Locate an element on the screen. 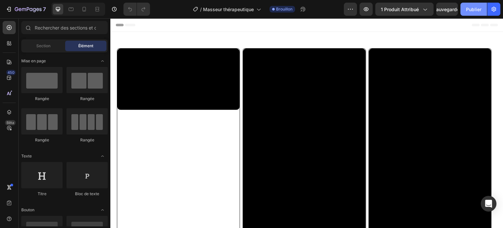  font: Bêta is located at coordinates (10, 123).